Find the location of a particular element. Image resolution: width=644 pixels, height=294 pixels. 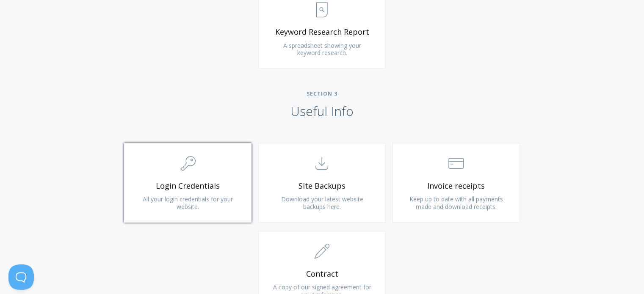

span: Site Backups is located at coordinates (322, 185).